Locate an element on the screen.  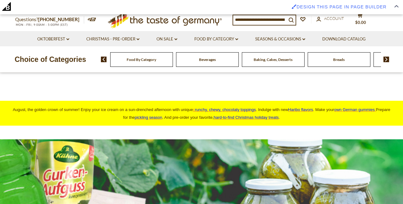
p: Questions? is located at coordinates (50, 20).